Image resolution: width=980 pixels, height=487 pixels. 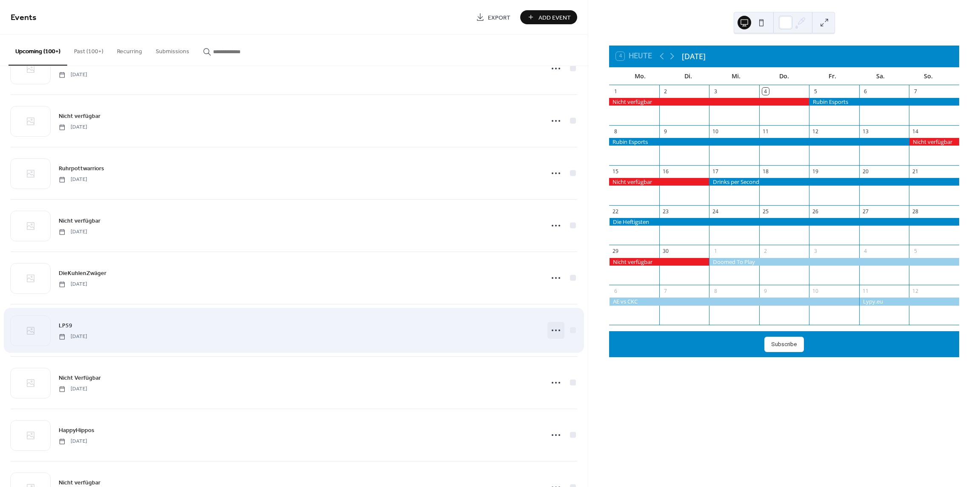 I want to click on a: DieKuhlenZwäger, so click(x=83, y=273).